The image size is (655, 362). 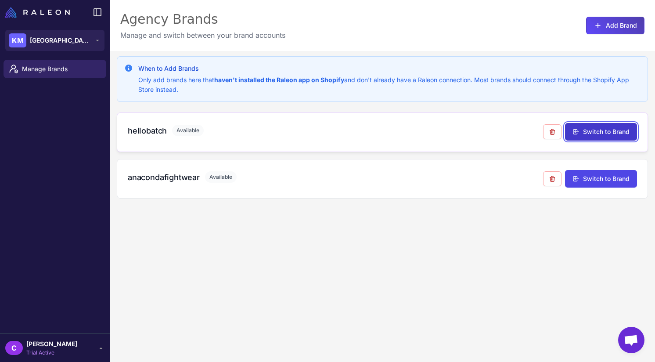 I want to click on h3: hellobatch, so click(x=147, y=130).